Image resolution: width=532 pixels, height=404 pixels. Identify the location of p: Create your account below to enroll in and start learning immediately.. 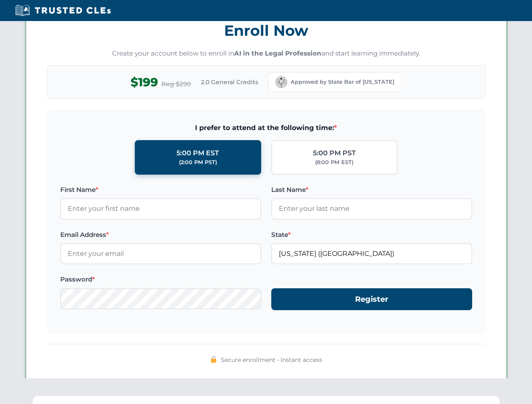
(266, 53).